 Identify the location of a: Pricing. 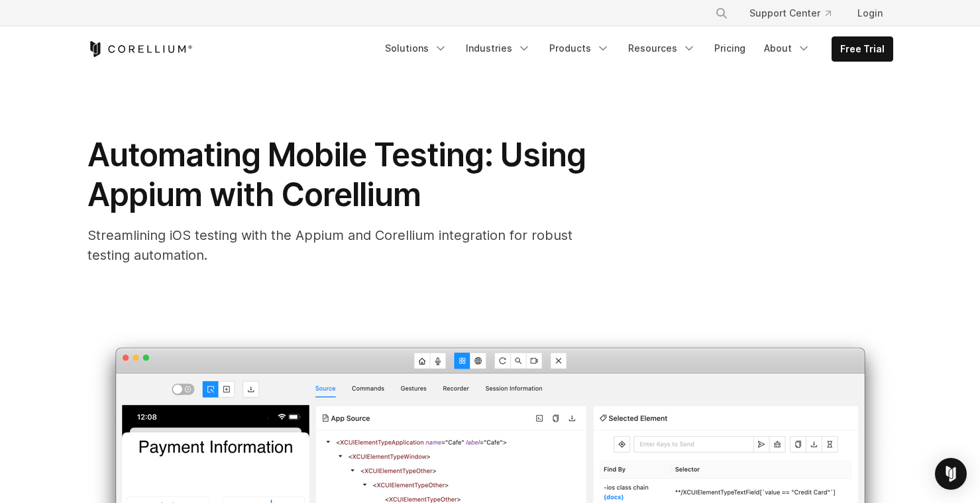
(730, 48).